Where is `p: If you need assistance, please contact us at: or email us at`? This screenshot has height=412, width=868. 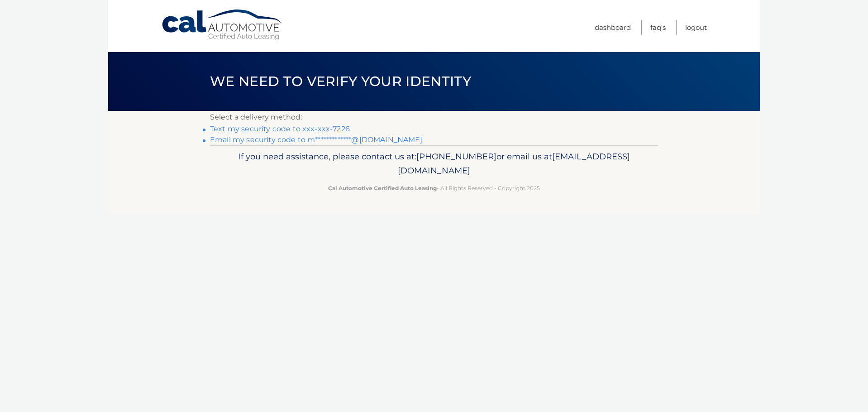 p: If you need assistance, please contact us at: or email us at is located at coordinates (434, 164).